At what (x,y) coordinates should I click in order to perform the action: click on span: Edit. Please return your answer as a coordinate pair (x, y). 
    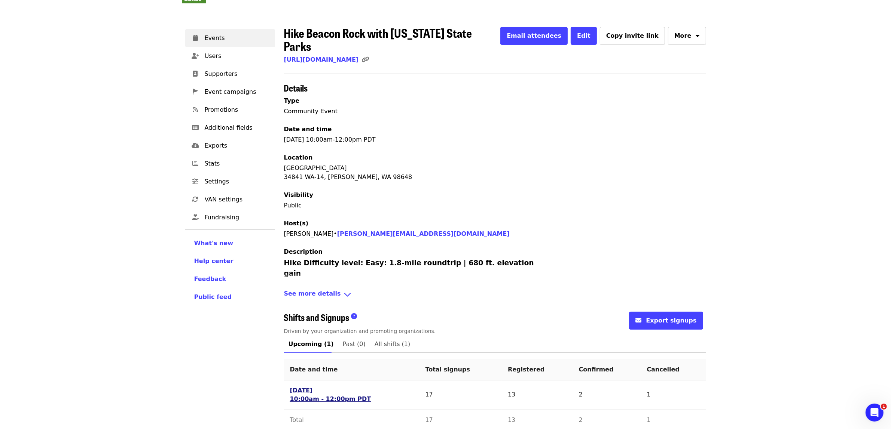
    Looking at the image, I should click on (584, 36).